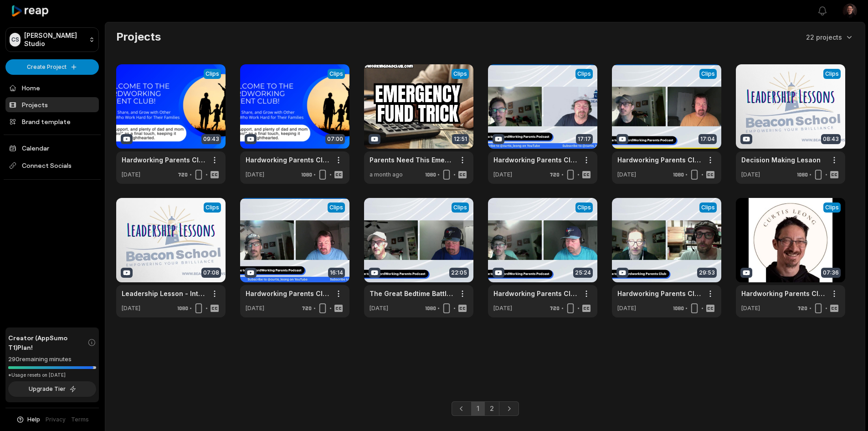 This screenshot has width=868, height=431. What do you see at coordinates (56, 419) in the screenshot?
I see `a: Privacy` at bounding box center [56, 419].